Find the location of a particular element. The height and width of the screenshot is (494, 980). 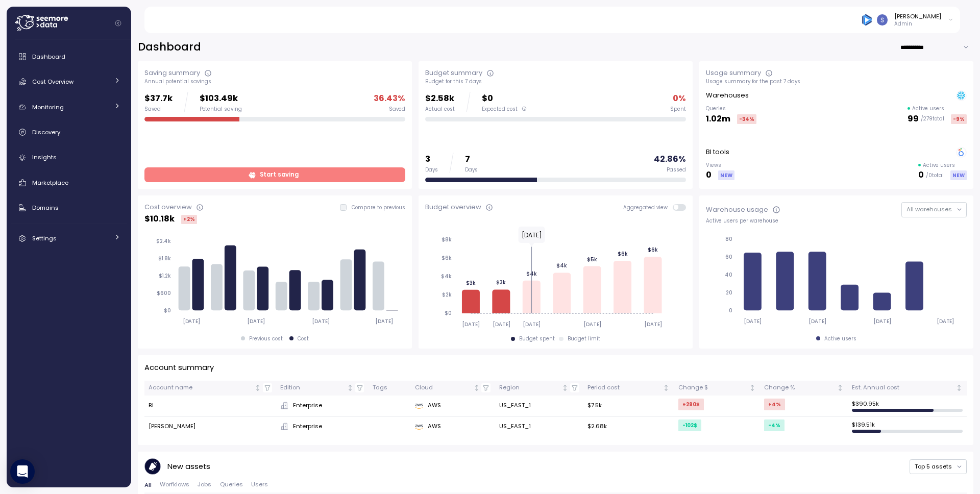

tspan: $2.4k is located at coordinates (163, 241).